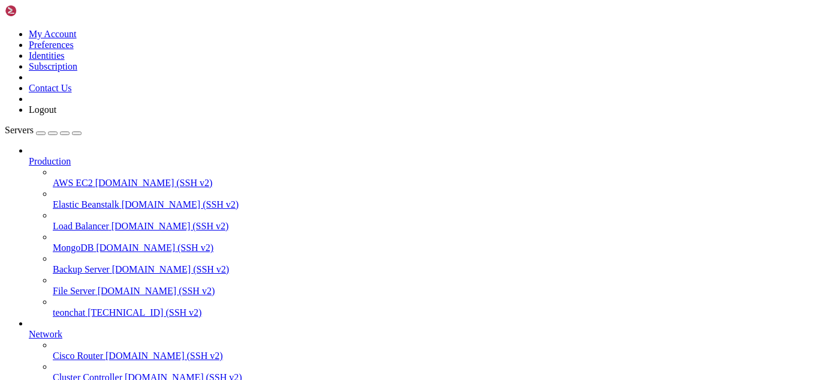 This screenshot has height=380, width=819. I want to click on a: Identities, so click(47, 55).